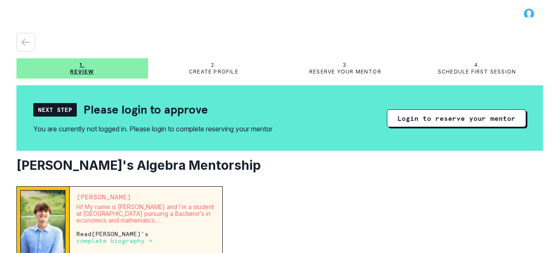  I want to click on p: Reserve your mentor, so click(345, 72).